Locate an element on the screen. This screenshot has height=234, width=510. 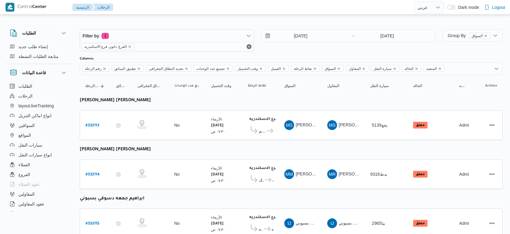
button: السواق is located at coordinates (300, 86).